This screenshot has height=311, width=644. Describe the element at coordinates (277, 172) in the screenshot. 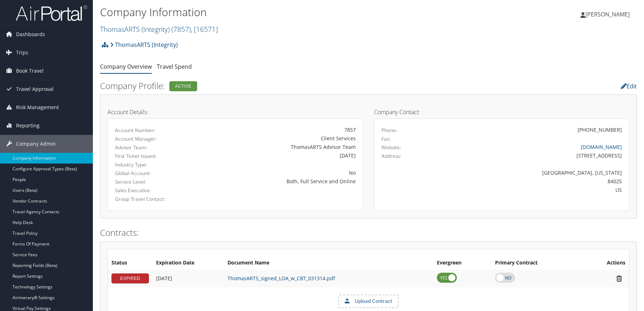

I see `div: No` at that location.